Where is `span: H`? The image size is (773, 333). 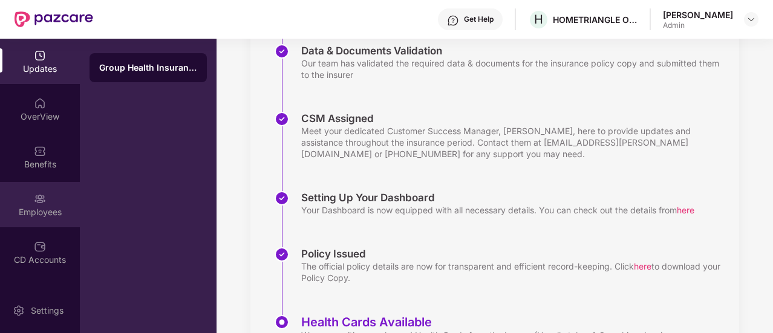 span: H is located at coordinates (539, 19).